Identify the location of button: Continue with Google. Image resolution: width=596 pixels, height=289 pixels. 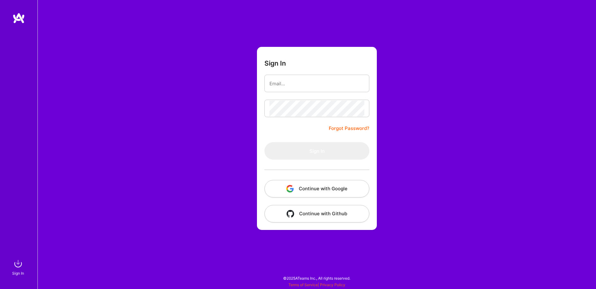
(317, 189).